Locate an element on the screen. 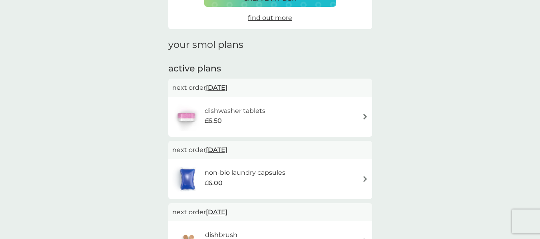  span: £6.00 is located at coordinates (213, 183).